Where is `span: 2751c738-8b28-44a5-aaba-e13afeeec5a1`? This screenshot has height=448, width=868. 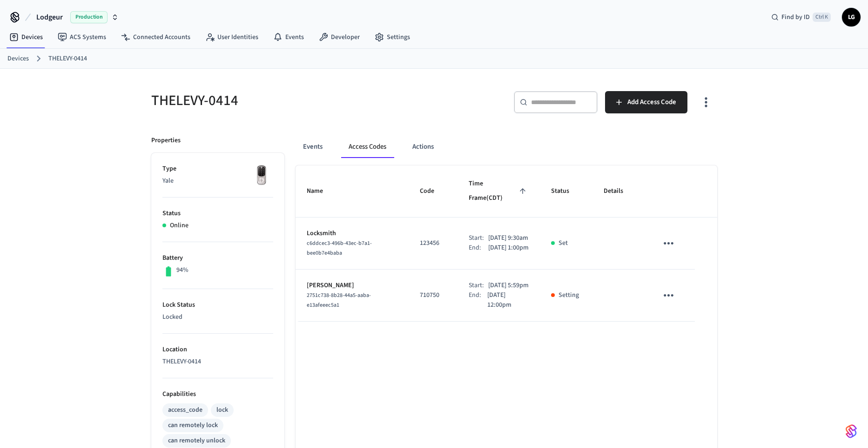
span: 2751c738-8b28-44a5-aaba-e13afeeec5a1 is located at coordinates (339, 300).